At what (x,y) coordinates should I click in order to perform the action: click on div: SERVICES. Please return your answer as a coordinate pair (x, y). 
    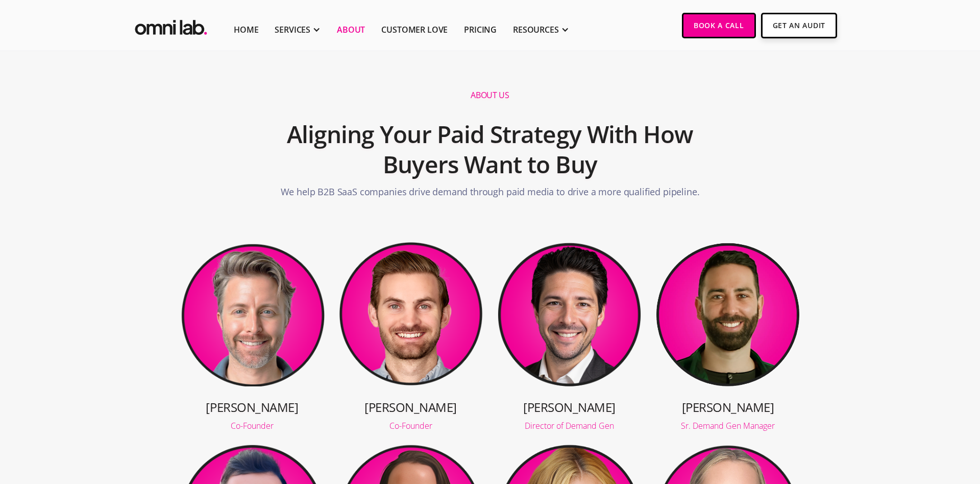
    Looking at the image, I should click on (292, 29).